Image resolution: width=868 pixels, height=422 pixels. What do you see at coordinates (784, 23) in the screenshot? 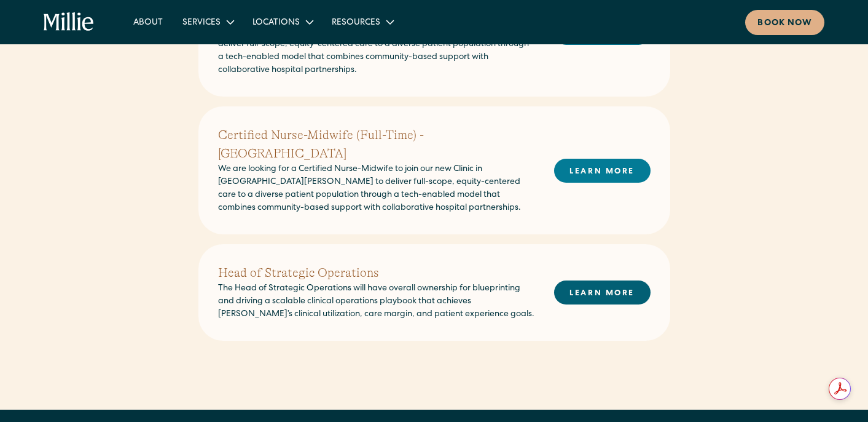
I see `div: Book now` at bounding box center [784, 23].